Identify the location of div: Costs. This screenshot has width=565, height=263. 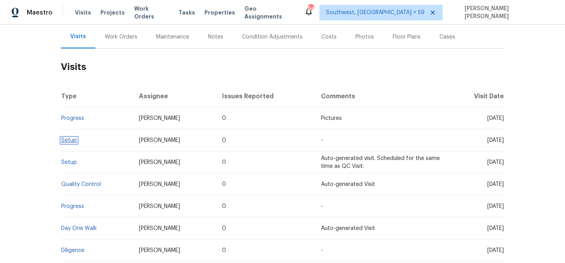
(329, 37).